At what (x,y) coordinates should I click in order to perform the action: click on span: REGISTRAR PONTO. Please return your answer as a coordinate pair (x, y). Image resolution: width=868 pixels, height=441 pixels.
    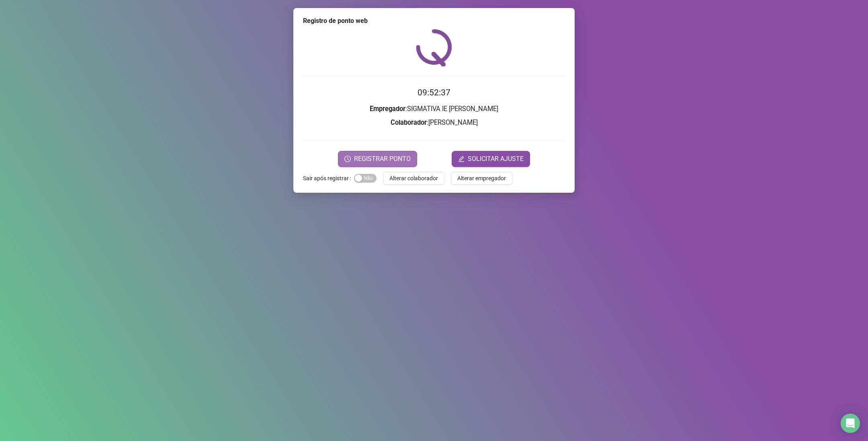
    Looking at the image, I should click on (382, 159).